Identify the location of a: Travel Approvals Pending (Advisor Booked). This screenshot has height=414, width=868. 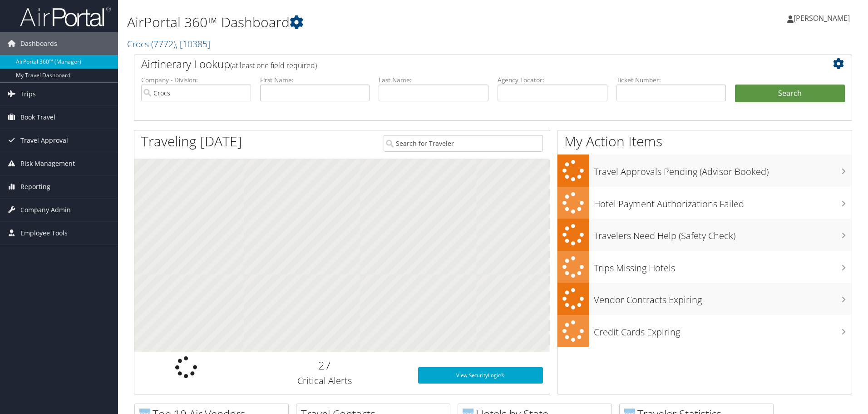
(704, 170).